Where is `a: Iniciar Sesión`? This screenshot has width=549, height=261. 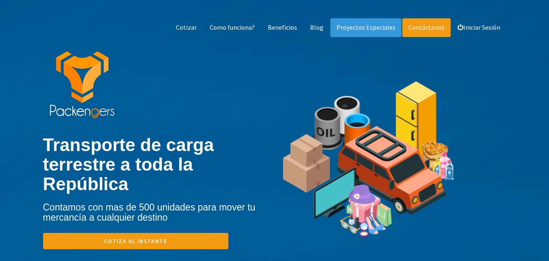 a: Iniciar Sesión is located at coordinates (479, 28).